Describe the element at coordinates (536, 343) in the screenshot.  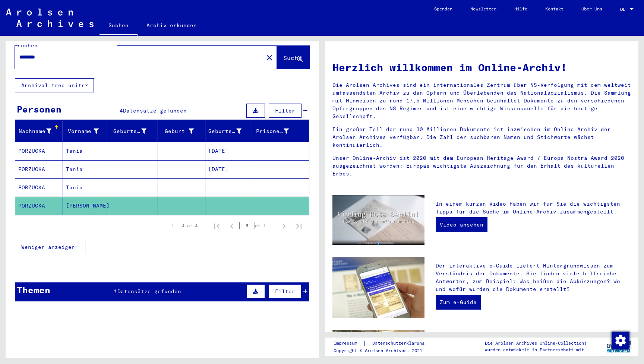
I see `p: Die Arolsen Archives Online-Collections` at that location.